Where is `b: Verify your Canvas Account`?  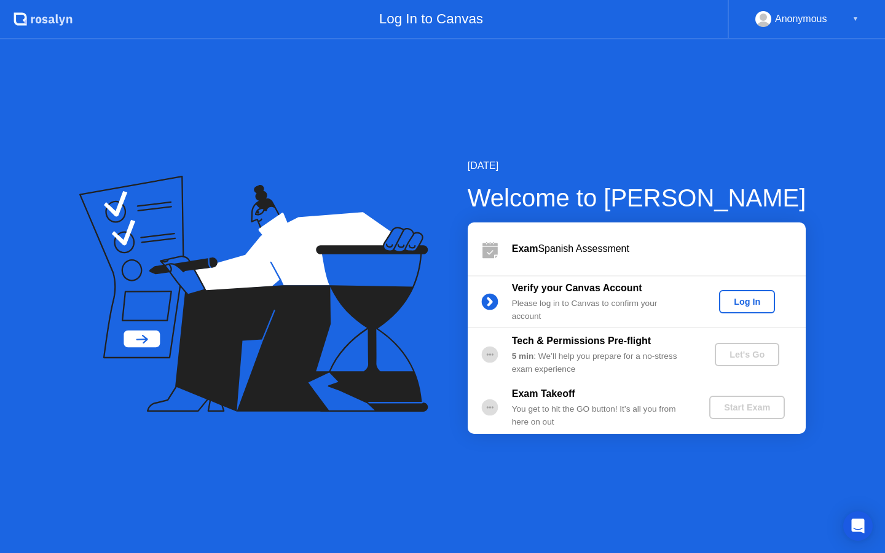 b: Verify your Canvas Account is located at coordinates (577, 288).